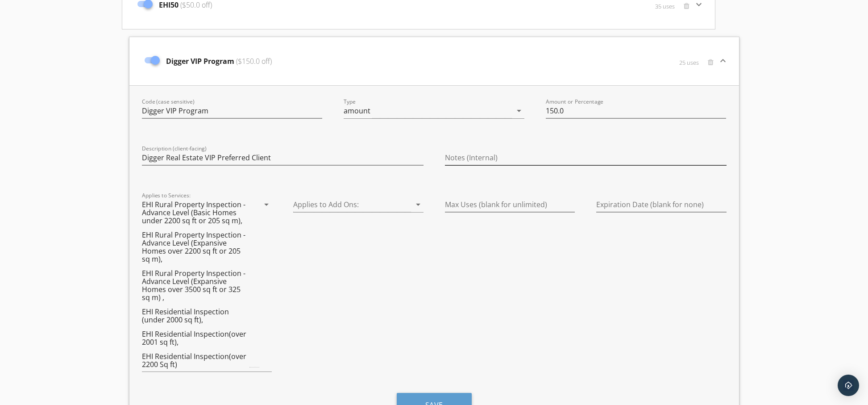  Describe the element at coordinates (195, 316) in the screenshot. I see `div: EHI Residential Inspection (under 2000 sq ft),` at that location.